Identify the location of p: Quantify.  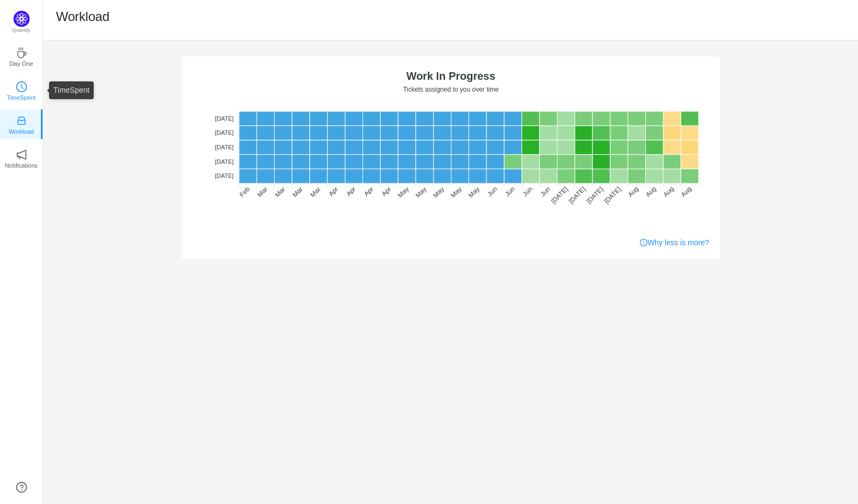
(21, 31).